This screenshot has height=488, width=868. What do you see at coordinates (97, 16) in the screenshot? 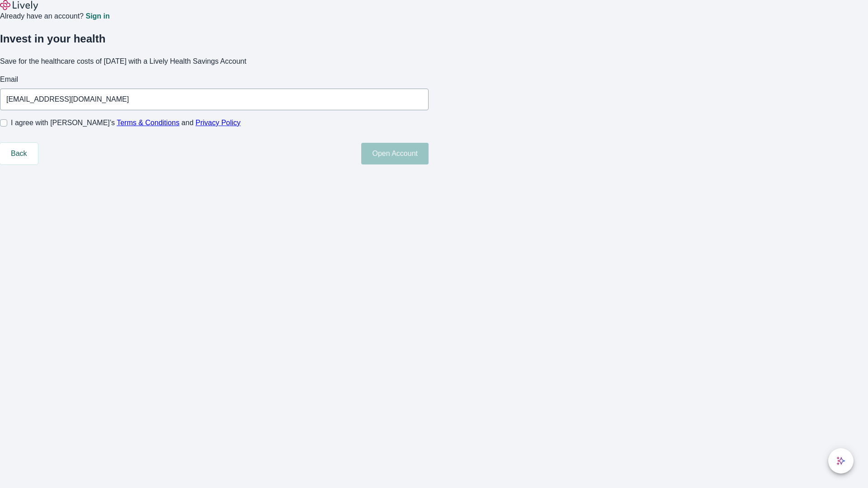
I see `div: Sign in` at bounding box center [97, 16].